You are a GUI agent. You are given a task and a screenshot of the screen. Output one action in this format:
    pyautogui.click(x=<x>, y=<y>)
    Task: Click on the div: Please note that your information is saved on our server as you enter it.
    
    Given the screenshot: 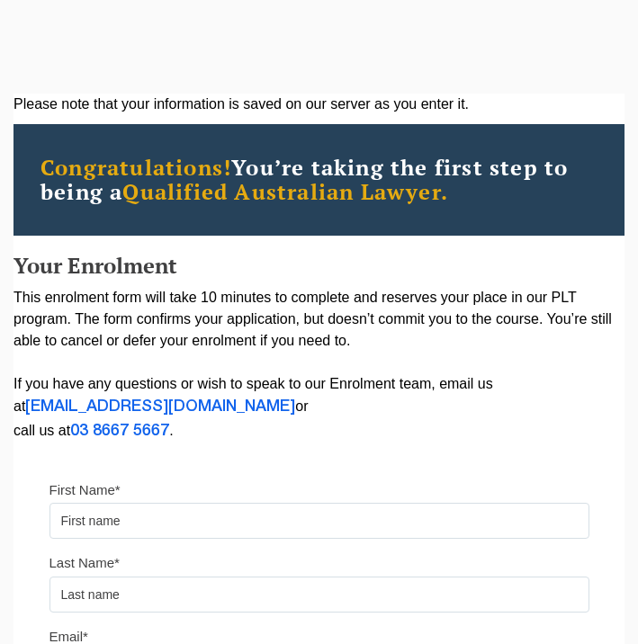 What is the action you would take?
    pyautogui.click(x=318, y=104)
    